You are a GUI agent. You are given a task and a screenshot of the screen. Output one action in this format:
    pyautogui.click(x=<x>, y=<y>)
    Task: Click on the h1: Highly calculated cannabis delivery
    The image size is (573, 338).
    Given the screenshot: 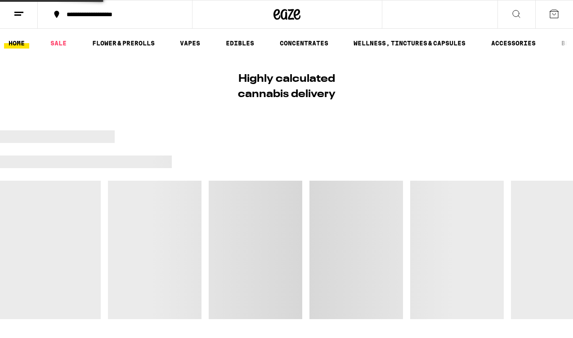 What is the action you would take?
    pyautogui.click(x=286, y=87)
    